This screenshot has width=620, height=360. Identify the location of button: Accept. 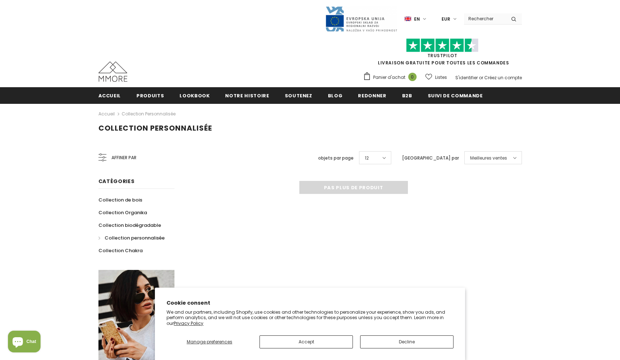
(306, 342).